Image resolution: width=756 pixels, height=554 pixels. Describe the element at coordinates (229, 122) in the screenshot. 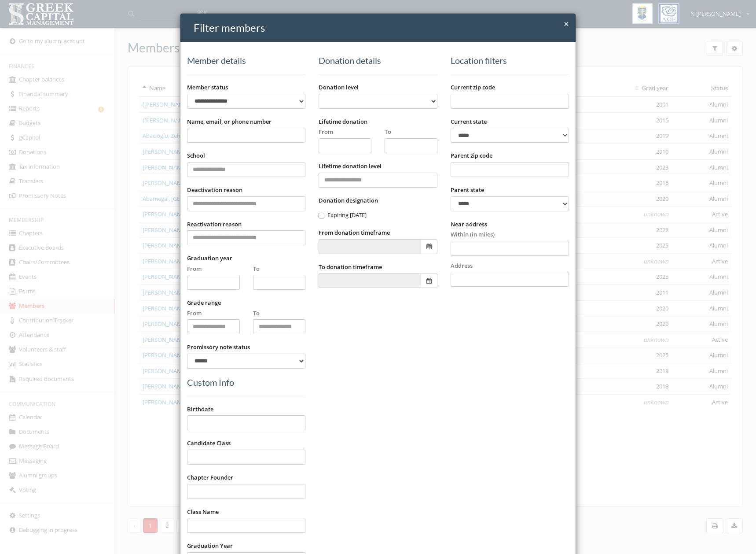

I see `label: Name, email, or phone number` at that location.